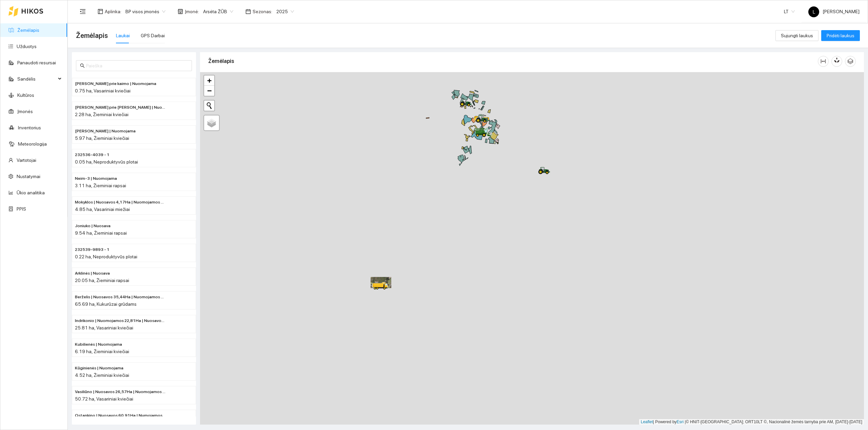  Describe the element at coordinates (209, 105) in the screenshot. I see `button: Initiate a new search` at that location.